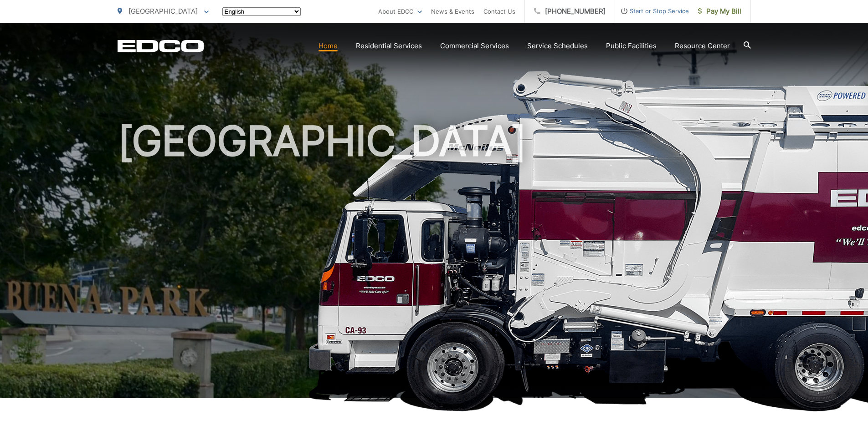 Image resolution: width=868 pixels, height=430 pixels. Describe the element at coordinates (720, 11) in the screenshot. I see `span: Pay My Bill` at that location.